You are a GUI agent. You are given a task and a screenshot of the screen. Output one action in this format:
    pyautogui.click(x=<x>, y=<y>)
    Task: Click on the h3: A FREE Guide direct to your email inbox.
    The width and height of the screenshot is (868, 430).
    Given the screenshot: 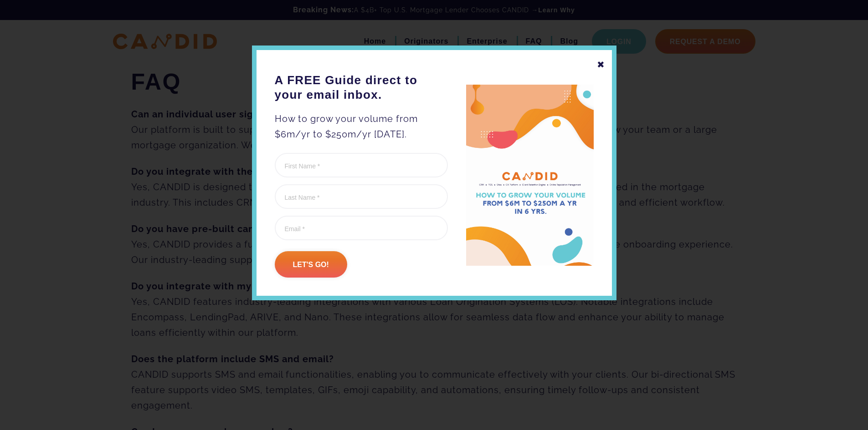 What is the action you would take?
    pyautogui.click(x=361, y=87)
    